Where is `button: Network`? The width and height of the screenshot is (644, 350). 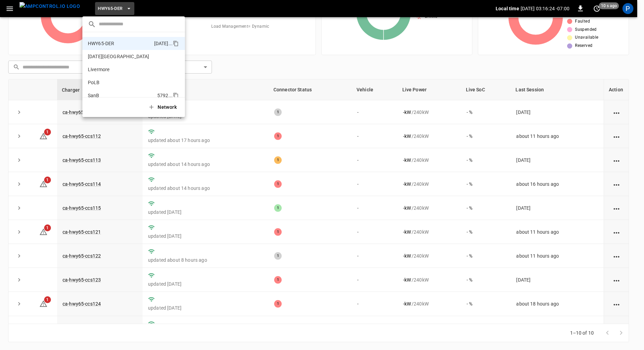
button: Network is located at coordinates (163, 107).